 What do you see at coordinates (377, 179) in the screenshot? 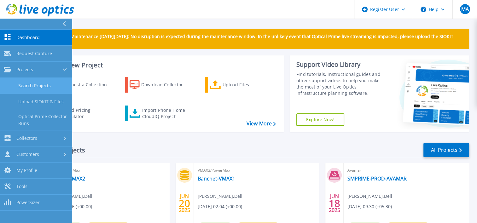
I see `a: SMPRIME-PROD-AVAMAR` at bounding box center [377, 179].